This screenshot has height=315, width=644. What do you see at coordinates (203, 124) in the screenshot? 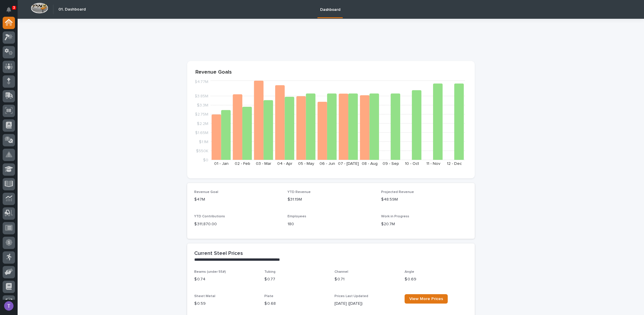
I see `tspan: $2.2M` at bounding box center [203, 124].